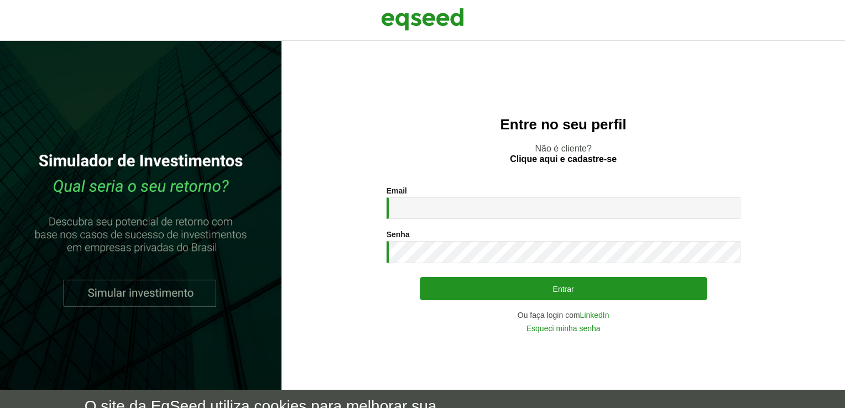  Describe the element at coordinates (563, 154) in the screenshot. I see `p: Não é cliente?` at that location.